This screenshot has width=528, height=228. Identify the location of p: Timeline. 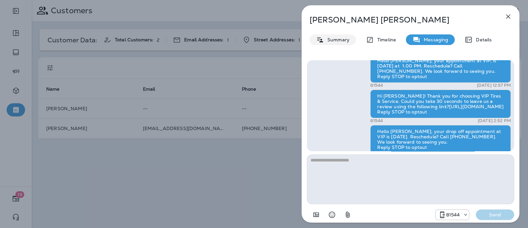
(385, 40).